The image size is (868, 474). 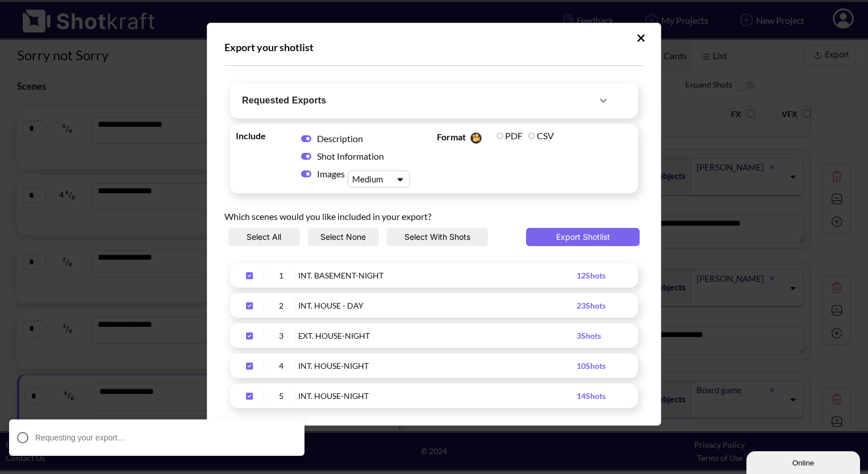 I want to click on h6: Requested Exports, so click(x=284, y=100).